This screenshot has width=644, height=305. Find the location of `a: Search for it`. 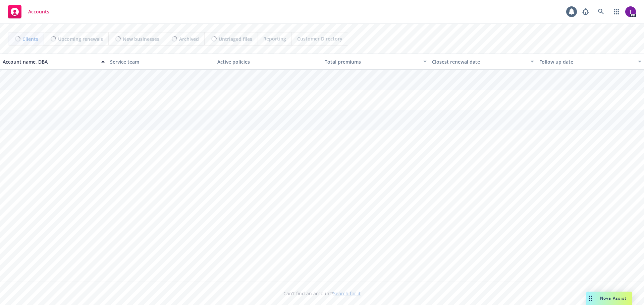

a: Search for it is located at coordinates (347, 293).